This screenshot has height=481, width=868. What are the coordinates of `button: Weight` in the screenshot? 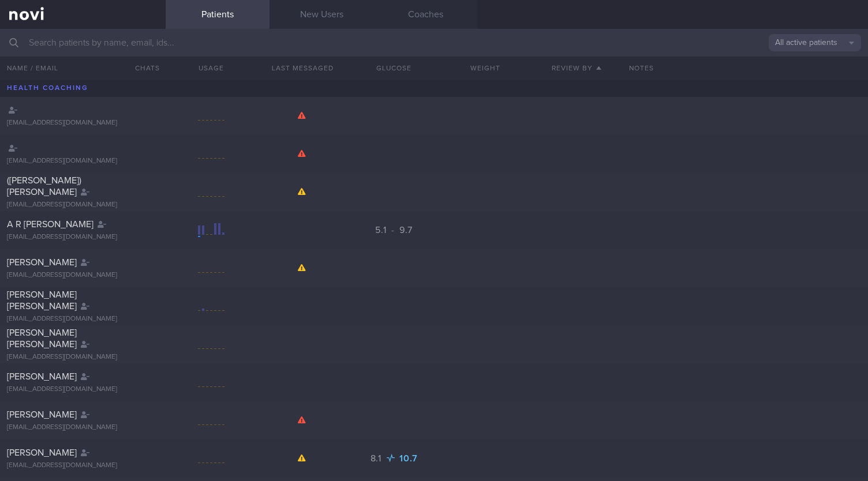 It's located at (485, 68).